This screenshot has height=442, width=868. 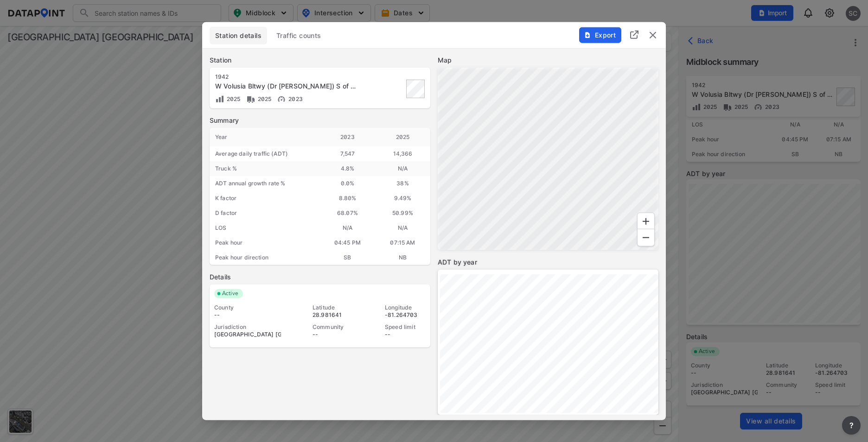 What do you see at coordinates (434, 36) in the screenshot?
I see `div: basic tabs example` at bounding box center [434, 36].